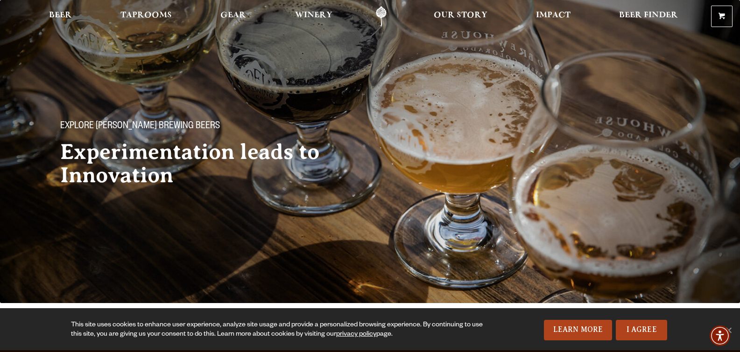  What do you see at coordinates (578, 330) in the screenshot?
I see `a: Learn More` at bounding box center [578, 330].